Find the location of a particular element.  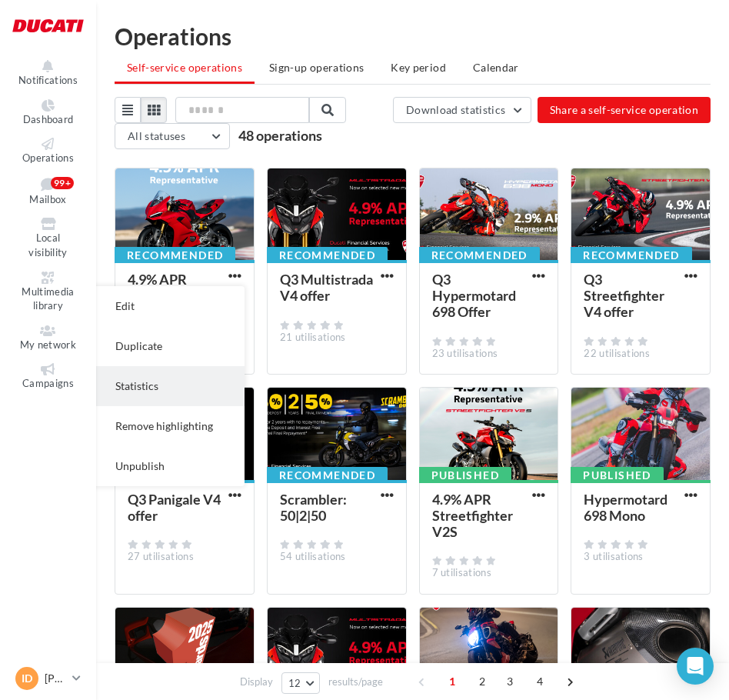

span: ID is located at coordinates (27, 678).